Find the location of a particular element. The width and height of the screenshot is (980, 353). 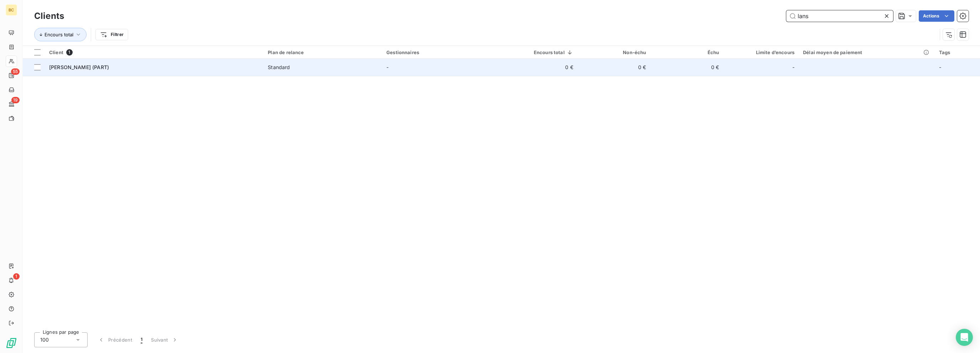

span: Encours total is located at coordinates (59, 35).